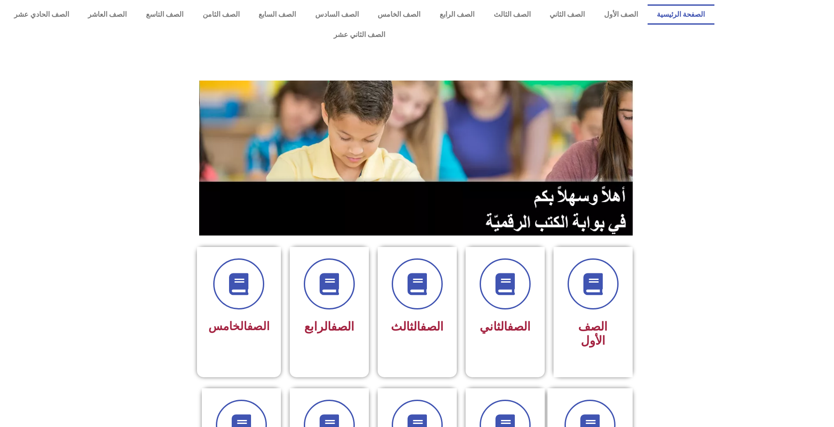  What do you see at coordinates (239, 326) in the screenshot?
I see `span: الخامس` at bounding box center [239, 326].